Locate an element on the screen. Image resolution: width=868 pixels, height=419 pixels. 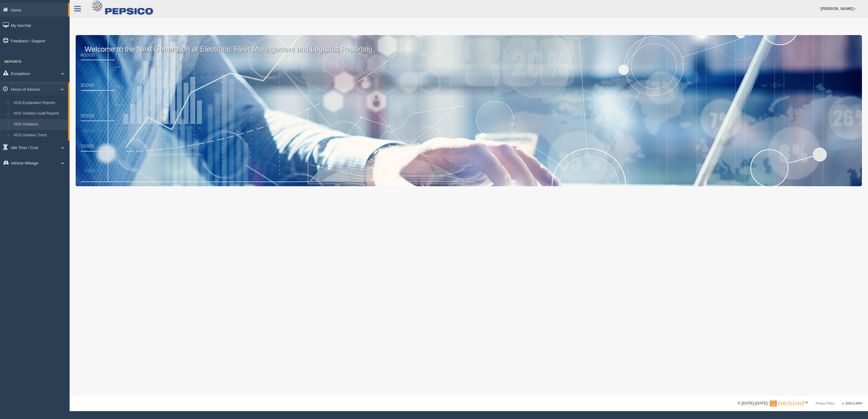
p: Welcome to the Next Generation of Electronic Fleet Management and Logistics Reporting is located at coordinates (468, 45).